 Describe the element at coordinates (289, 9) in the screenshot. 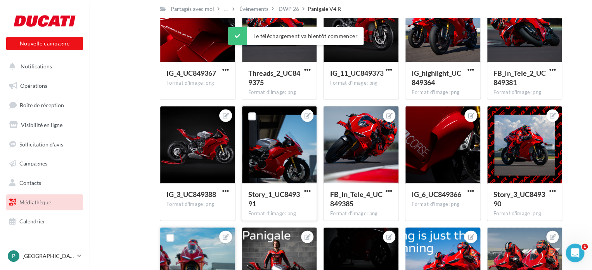

I see `div: DWP 26` at that location.